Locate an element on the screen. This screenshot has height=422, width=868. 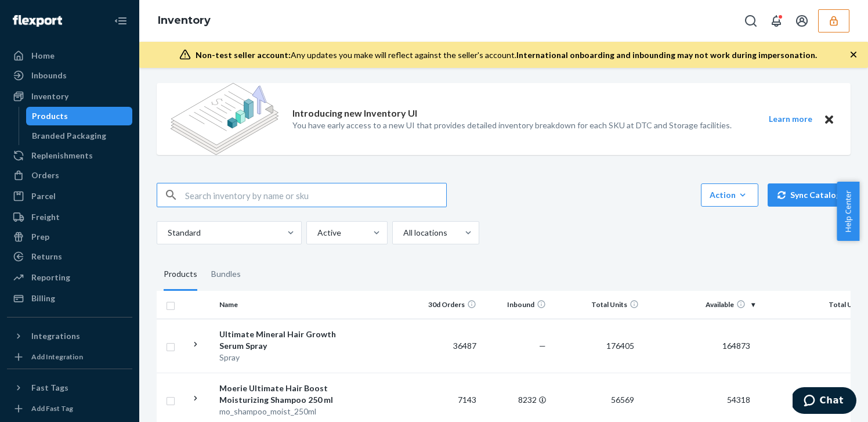
a: Branded Packaging is located at coordinates (80, 136).